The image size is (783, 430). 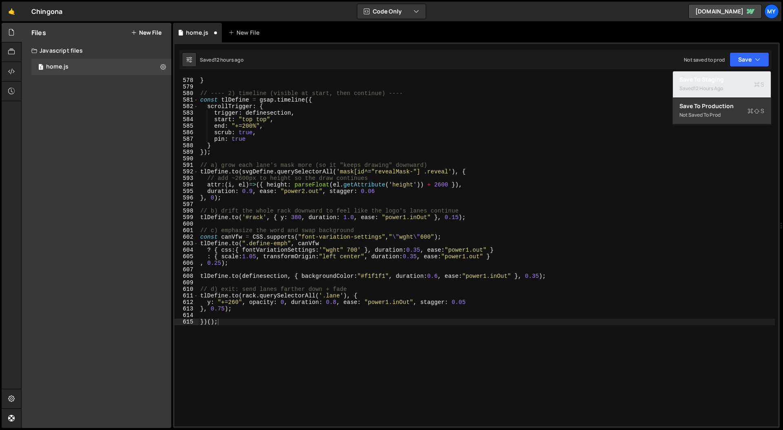 I want to click on div: 585, so click(x=186, y=126).